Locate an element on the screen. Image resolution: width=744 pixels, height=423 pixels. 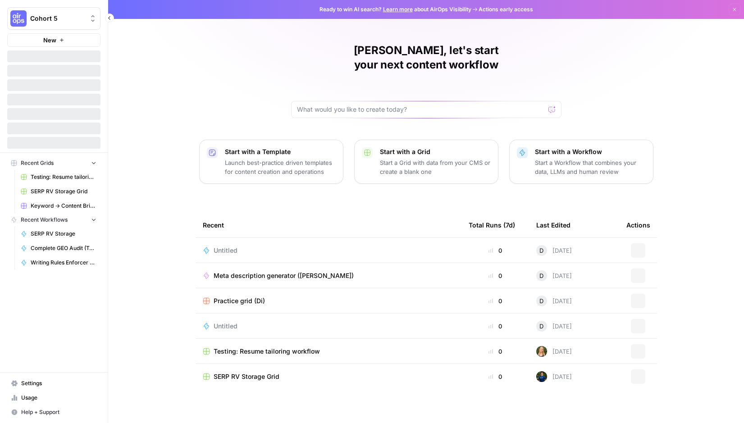
p: Launch best-practice driven templates for content creation and operations is located at coordinates (280, 167).